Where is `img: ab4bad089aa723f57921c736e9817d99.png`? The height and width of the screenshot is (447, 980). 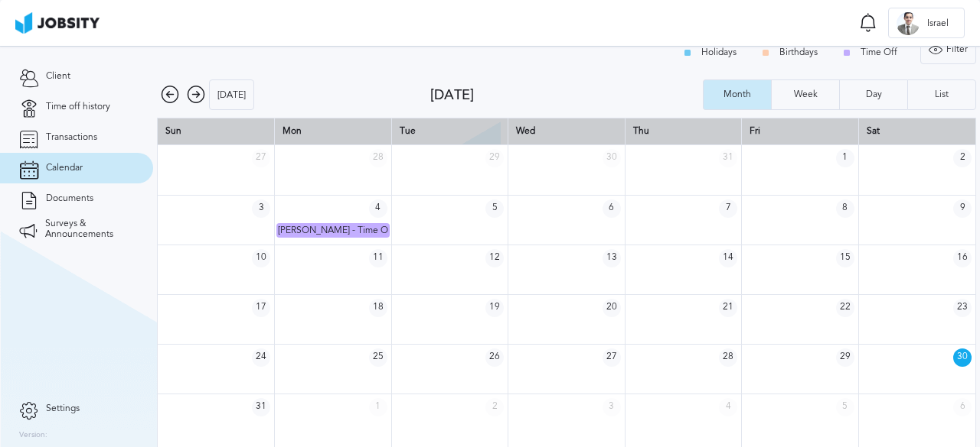 img: ab4bad089aa723f57921c736e9817d99.png is located at coordinates (57, 23).